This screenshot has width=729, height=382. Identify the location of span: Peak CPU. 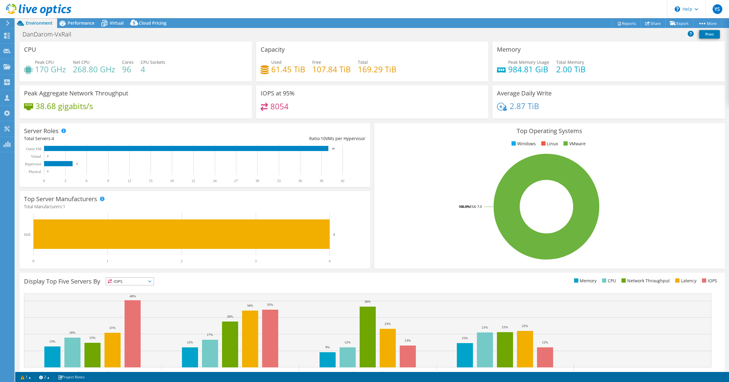
(44, 62).